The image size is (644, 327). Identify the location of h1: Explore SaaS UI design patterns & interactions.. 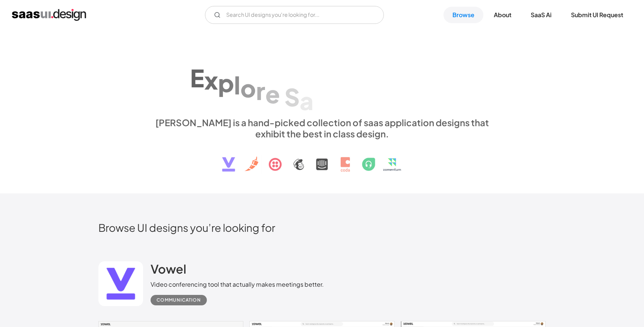
(322, 81).